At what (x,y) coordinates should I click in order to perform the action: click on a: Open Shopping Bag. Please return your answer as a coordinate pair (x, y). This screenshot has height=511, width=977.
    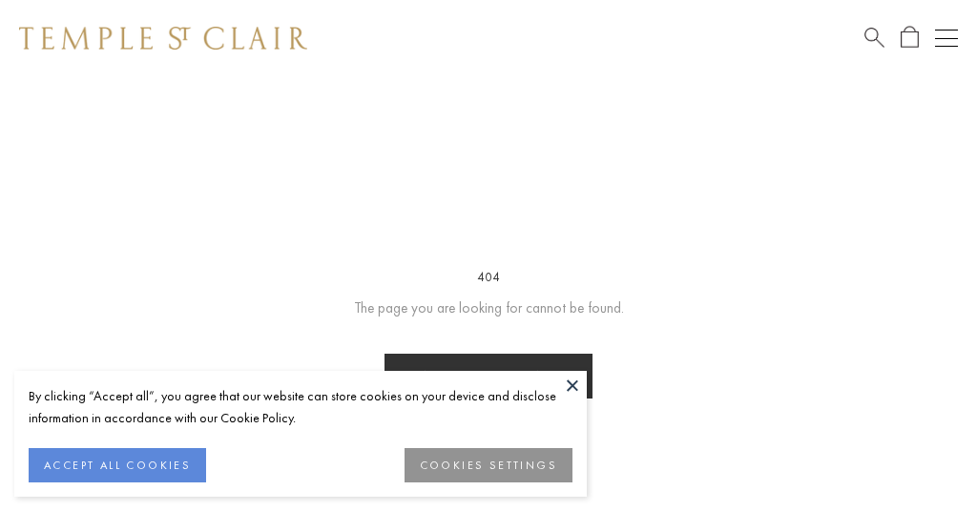
    Looking at the image, I should click on (909, 37).